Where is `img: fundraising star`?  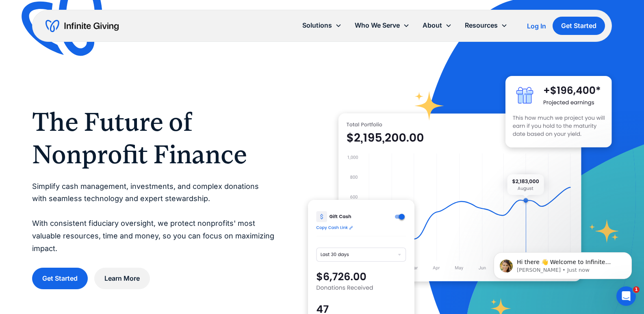 img: fundraising star is located at coordinates (604, 231).